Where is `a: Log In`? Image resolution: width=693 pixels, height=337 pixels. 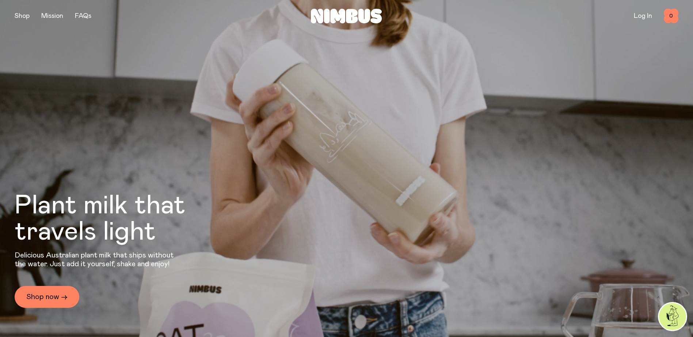
a: Log In is located at coordinates (643, 16).